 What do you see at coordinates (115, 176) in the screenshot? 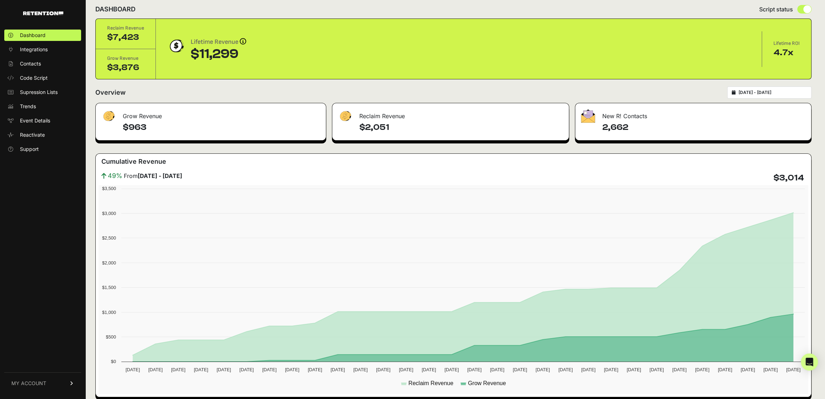
I see `span: 49%` at bounding box center [115, 176].